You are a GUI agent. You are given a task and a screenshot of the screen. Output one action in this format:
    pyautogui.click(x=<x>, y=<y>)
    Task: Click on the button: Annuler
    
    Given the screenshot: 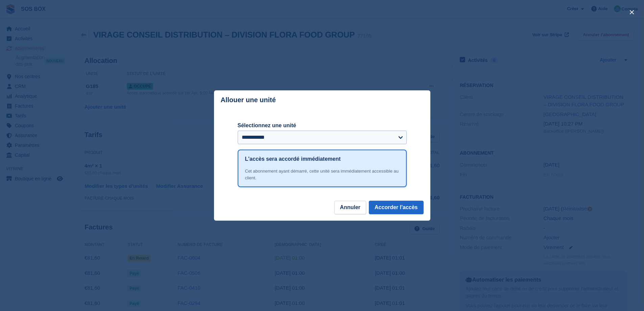 What is the action you would take?
    pyautogui.click(x=350, y=207)
    